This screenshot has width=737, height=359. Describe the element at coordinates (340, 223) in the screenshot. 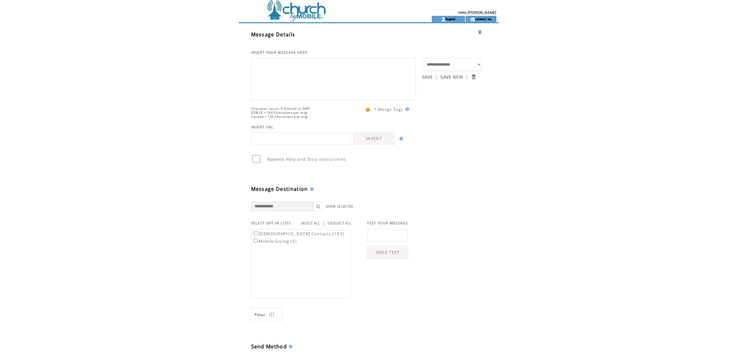

I see `a: DESELECT ALL` at that location.